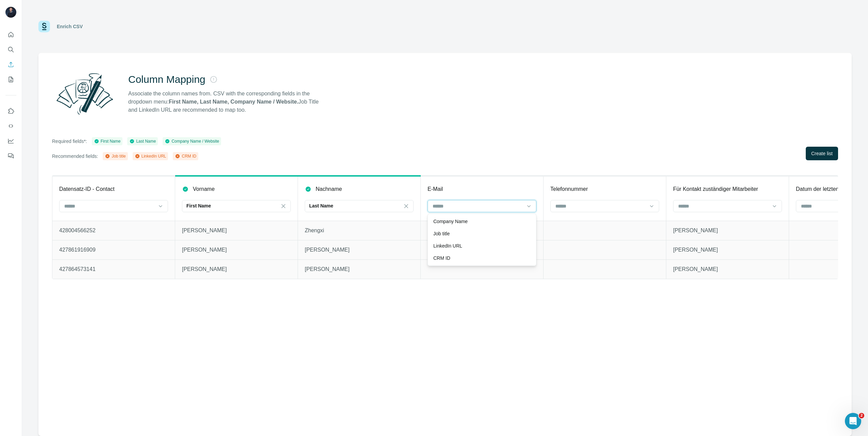 This screenshot has width=868, height=436. What do you see at coordinates (434, 189) in the screenshot?
I see `p: E-Mail` at bounding box center [434, 189].